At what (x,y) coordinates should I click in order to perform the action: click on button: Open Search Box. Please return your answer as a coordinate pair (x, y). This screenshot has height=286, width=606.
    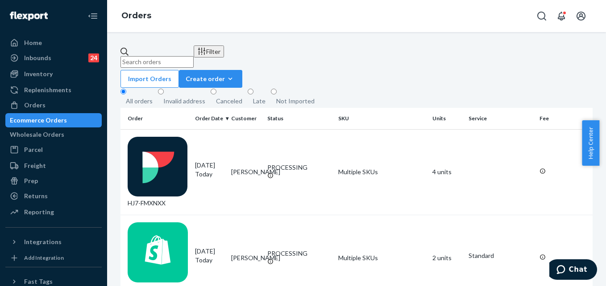
    Looking at the image, I should click on (542, 16).